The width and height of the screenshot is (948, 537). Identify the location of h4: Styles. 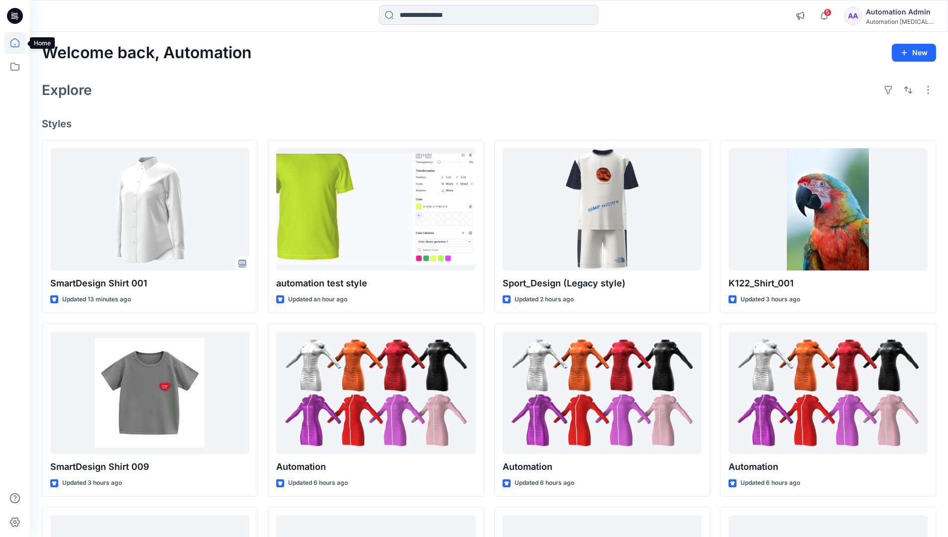
(488, 124).